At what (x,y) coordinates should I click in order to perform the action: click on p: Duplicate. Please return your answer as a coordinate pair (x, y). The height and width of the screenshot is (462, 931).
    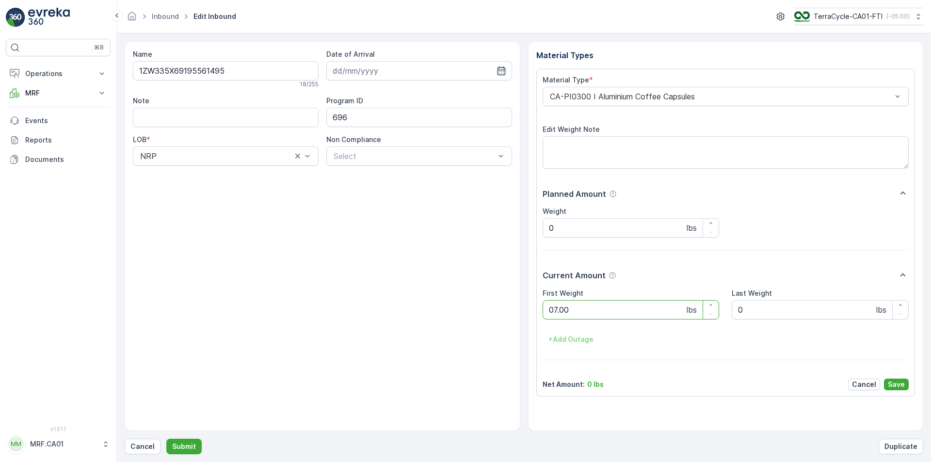
    Looking at the image, I should click on (901, 447).